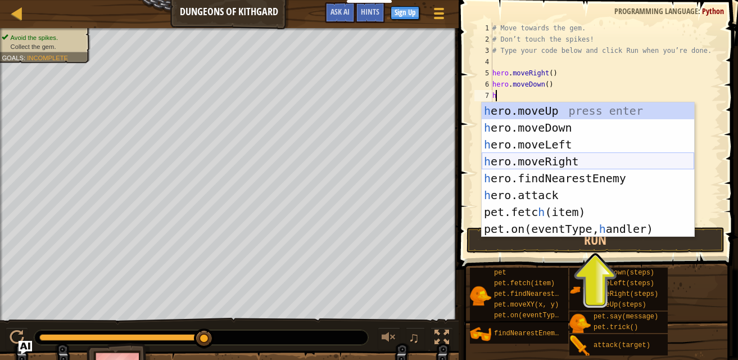  What do you see at coordinates (624, 283) in the screenshot?
I see `span: moveLeft(steps)` at bounding box center [624, 283].